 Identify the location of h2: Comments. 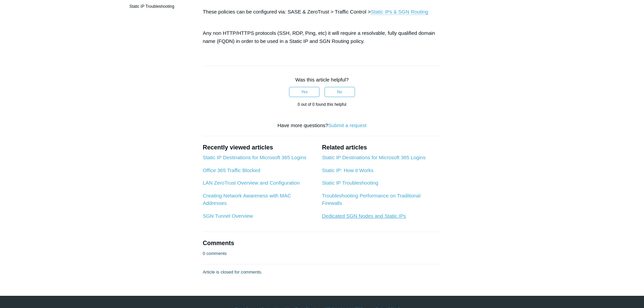
(322, 243).